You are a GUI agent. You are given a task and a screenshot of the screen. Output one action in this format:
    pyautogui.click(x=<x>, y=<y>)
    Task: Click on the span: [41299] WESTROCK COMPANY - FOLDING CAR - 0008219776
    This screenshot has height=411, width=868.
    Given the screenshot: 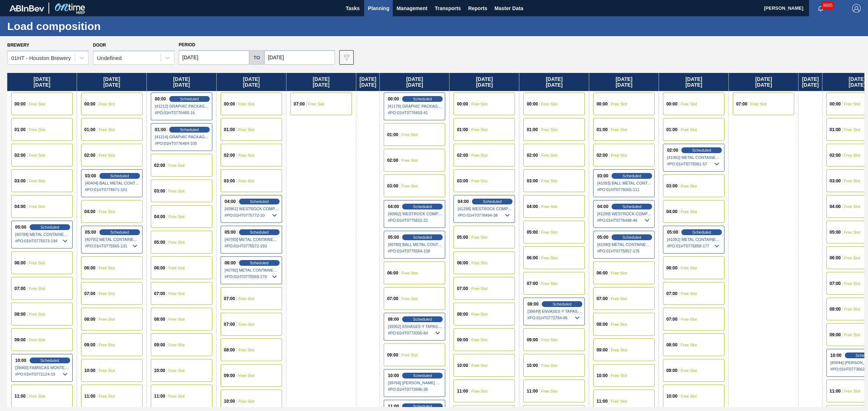 What is the action you would take?
    pyautogui.click(x=624, y=214)
    